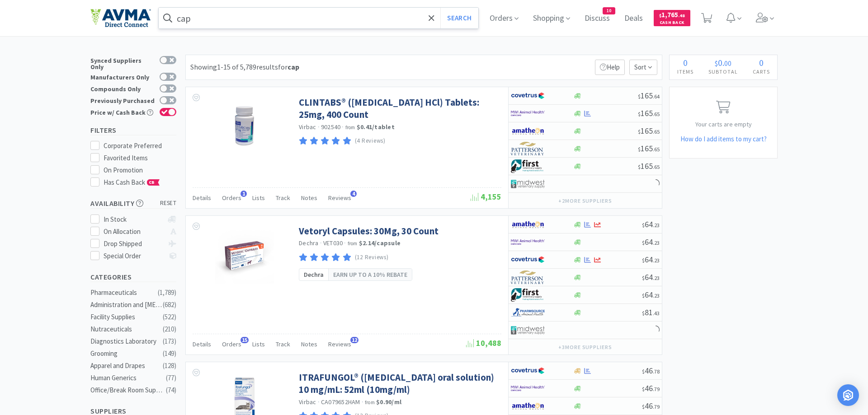  Describe the element at coordinates (123, 88) in the screenshot. I see `div: Compounds Only` at that location.